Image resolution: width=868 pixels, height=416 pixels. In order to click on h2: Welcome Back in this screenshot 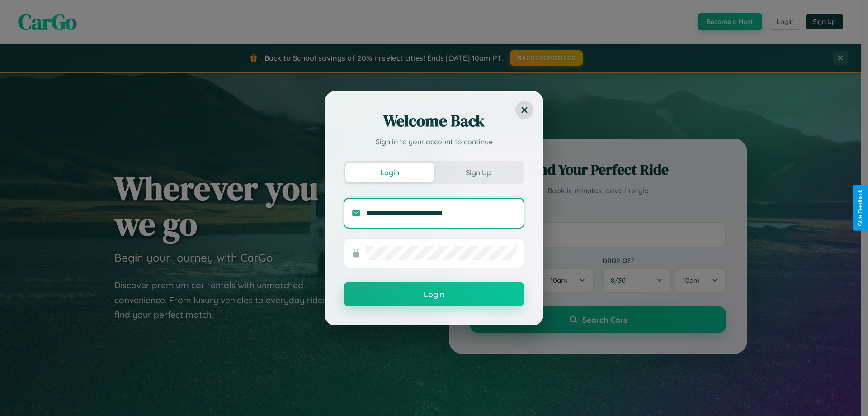, I will do `click(434, 121)`.